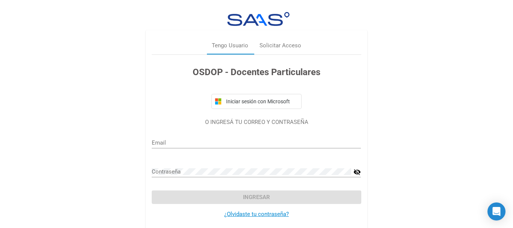  Describe the element at coordinates (256, 197) in the screenshot. I see `span: Ingresar` at that location.